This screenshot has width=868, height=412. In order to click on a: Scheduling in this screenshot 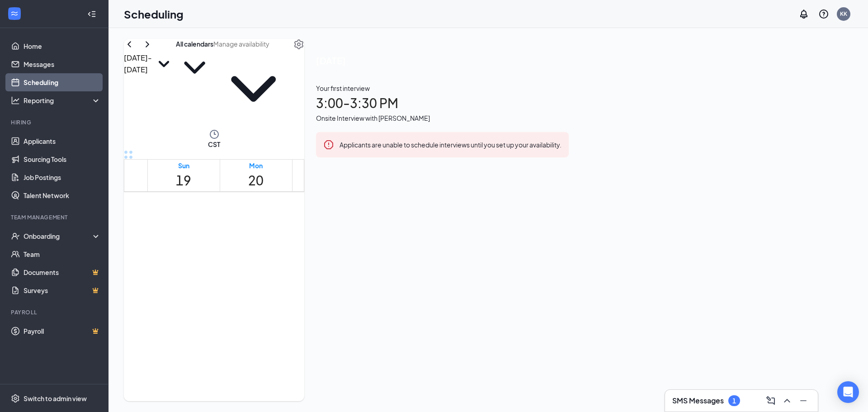, I will do `click(62, 82)`.